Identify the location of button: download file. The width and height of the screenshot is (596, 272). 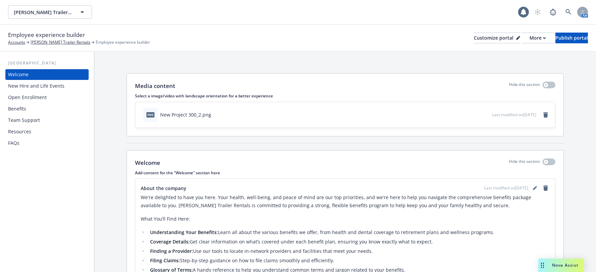
(475, 114).